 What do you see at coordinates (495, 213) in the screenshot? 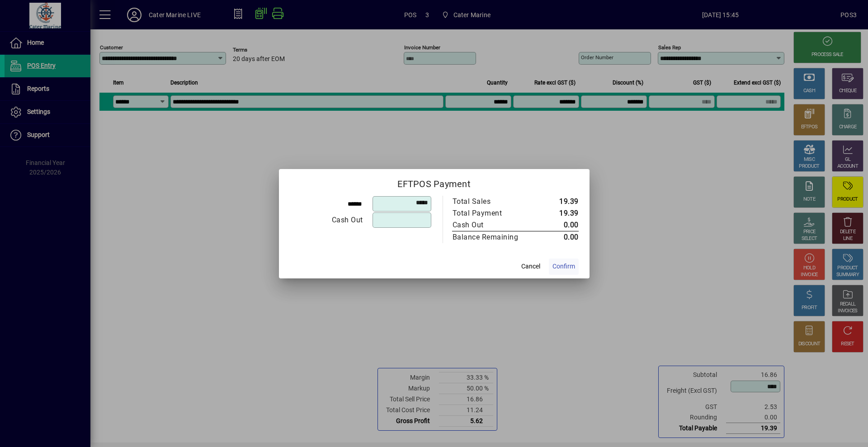
I see `td: Total Payment` at bounding box center [495, 213].